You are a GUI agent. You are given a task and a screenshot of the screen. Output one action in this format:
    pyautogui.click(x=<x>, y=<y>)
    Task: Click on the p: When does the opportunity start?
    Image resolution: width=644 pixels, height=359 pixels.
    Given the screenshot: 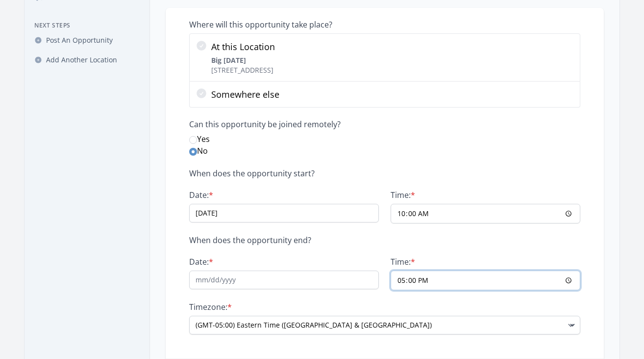 What is the action you would take?
    pyautogui.click(x=385, y=173)
    